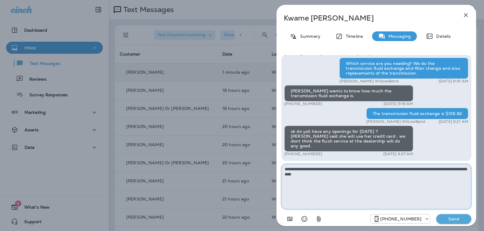 This screenshot has height=231, width=484. Describe the element at coordinates (352, 36) in the screenshot. I see `p: Timeline` at that location.